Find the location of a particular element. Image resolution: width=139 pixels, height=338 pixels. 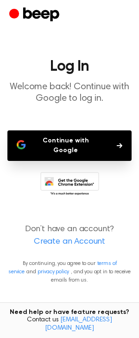

p: Welcome back! Continue with Google to log in. is located at coordinates (69, 93).